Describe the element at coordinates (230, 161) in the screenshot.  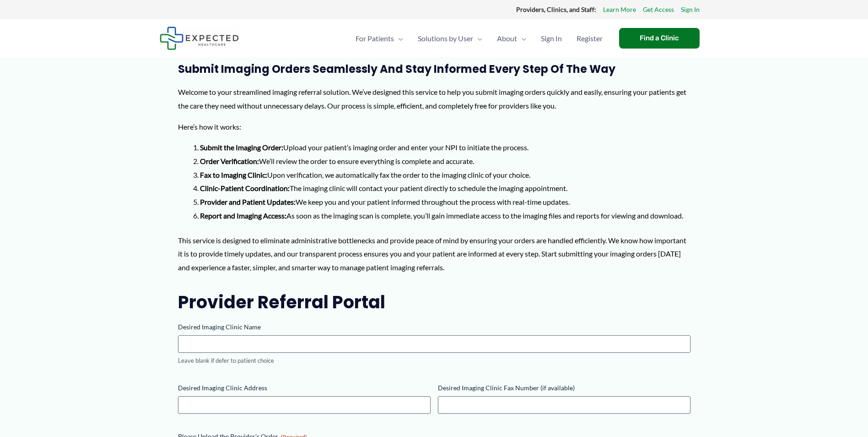
I see `strong: Order Verification:` at that location.